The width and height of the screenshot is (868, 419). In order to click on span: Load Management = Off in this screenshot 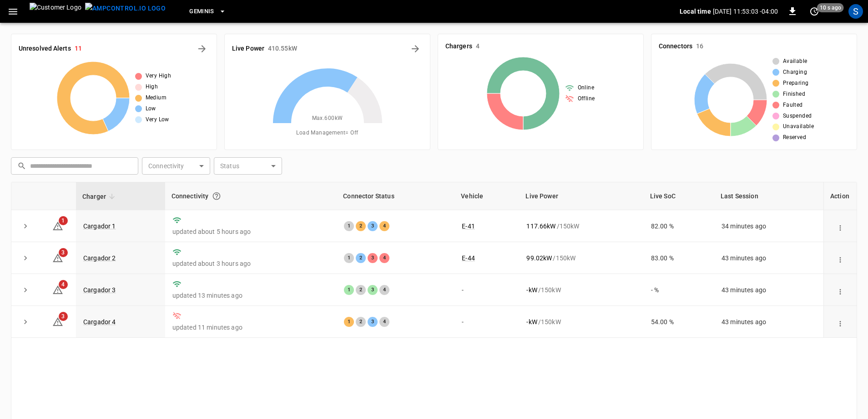, I will do `click(327, 133)`.